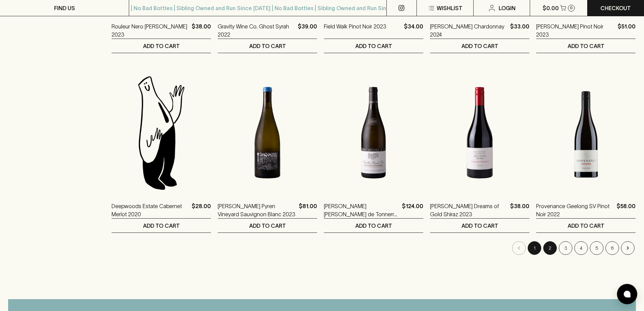  I want to click on p: $33.00, so click(520, 31).